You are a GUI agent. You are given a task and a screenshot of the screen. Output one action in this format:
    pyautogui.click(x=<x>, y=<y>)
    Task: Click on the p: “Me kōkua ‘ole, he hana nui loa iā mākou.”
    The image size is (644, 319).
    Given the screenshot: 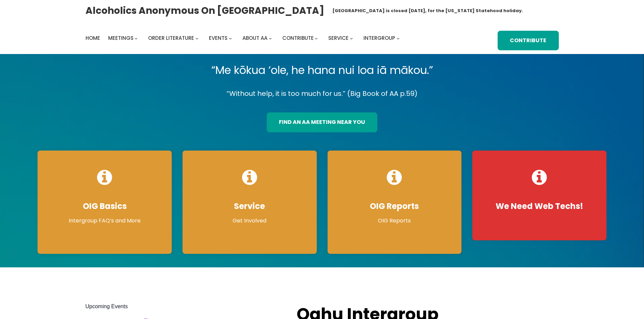 What is the action you would take?
    pyautogui.click(x=322, y=70)
    